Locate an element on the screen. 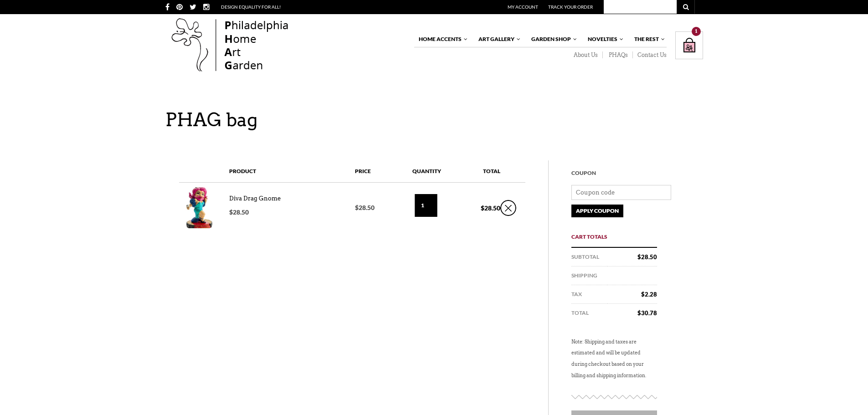 The height and width of the screenshot is (415, 868). a: Art Gallery is located at coordinates (498, 39).